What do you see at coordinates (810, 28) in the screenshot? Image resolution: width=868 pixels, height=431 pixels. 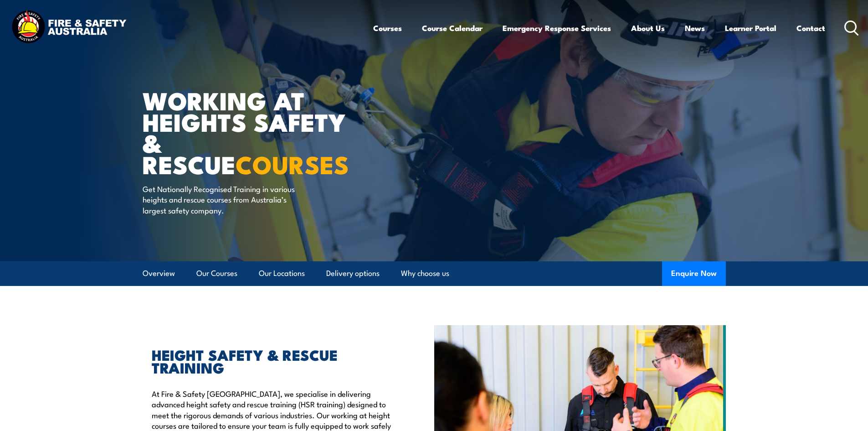 I see `a: Contact` at bounding box center [810, 28].